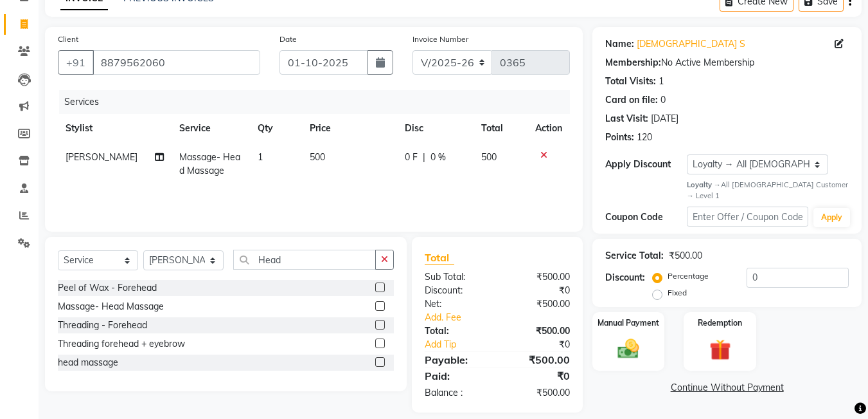 The width and height of the screenshot is (868, 419). What do you see at coordinates (627, 118) in the screenshot?
I see `div: Last Visit:` at bounding box center [627, 118].